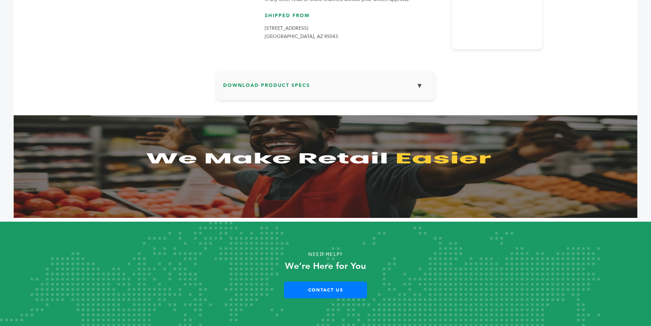  I want to click on strong: We’re Here for You, so click(325, 266).